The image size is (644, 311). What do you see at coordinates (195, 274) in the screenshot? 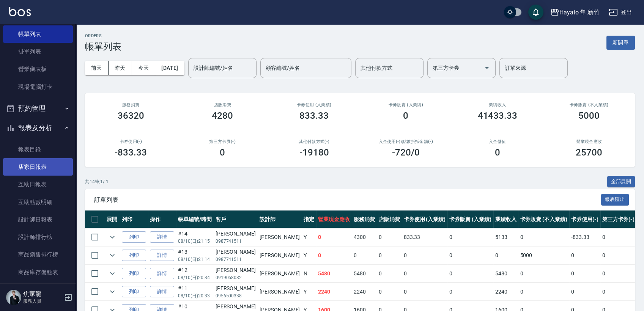
I see `td: #12` at bounding box center [195, 274].